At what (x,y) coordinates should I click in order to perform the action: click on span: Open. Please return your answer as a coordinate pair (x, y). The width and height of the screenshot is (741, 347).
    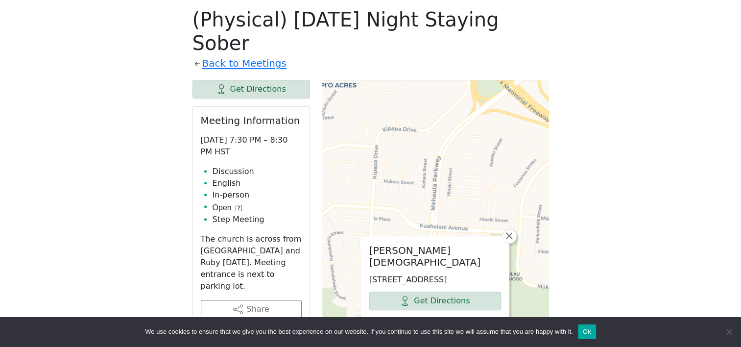
    Looking at the image, I should click on (222, 208).